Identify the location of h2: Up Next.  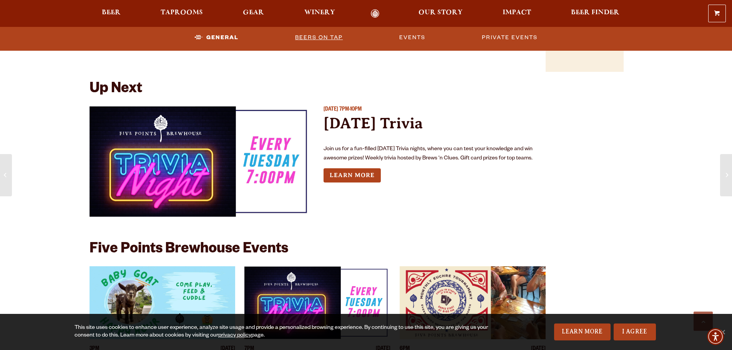
(116, 90).